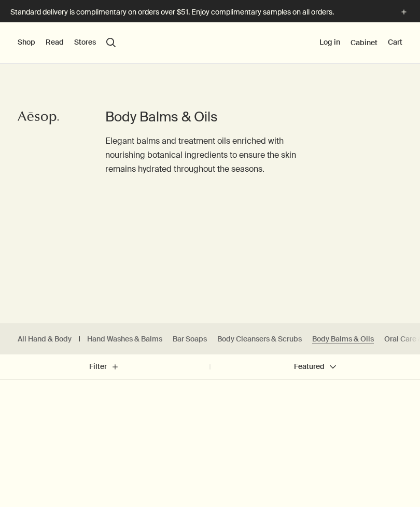  What do you see at coordinates (124, 339) in the screenshot?
I see `a: Hand Washes & Balms` at bounding box center [124, 339].